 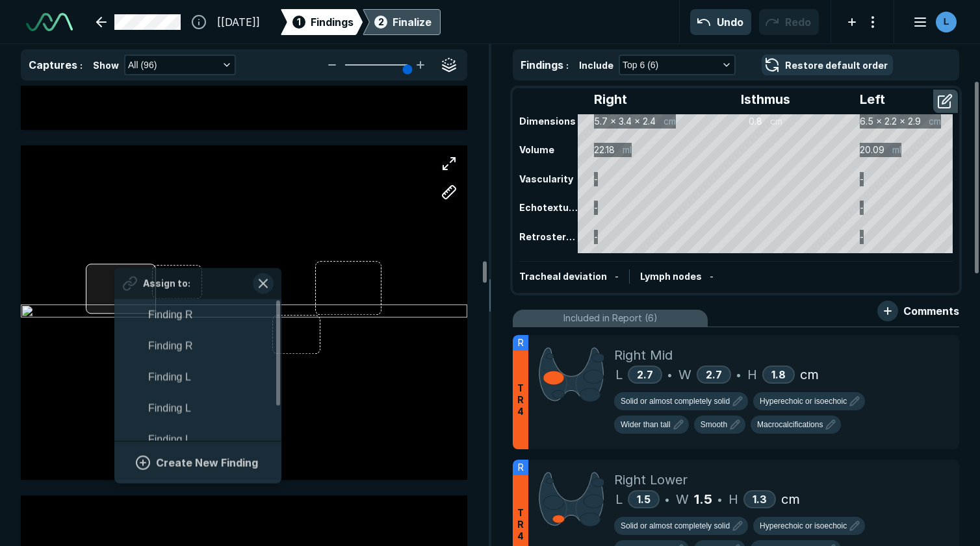 What do you see at coordinates (931, 311) in the screenshot?
I see `span: Comments` at bounding box center [931, 311].